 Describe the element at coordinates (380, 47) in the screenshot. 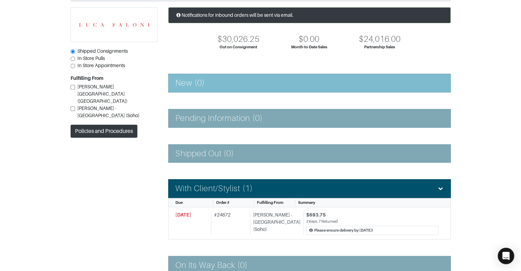

I see `div: Partnership Sales` at that location.